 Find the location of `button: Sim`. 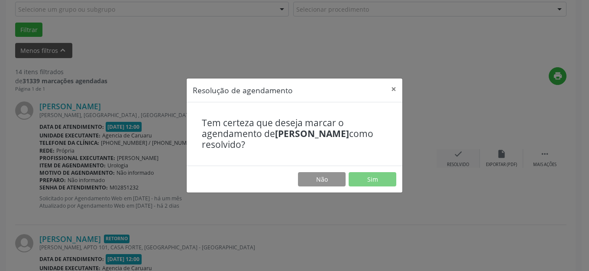

button: Sim is located at coordinates (373, 179).